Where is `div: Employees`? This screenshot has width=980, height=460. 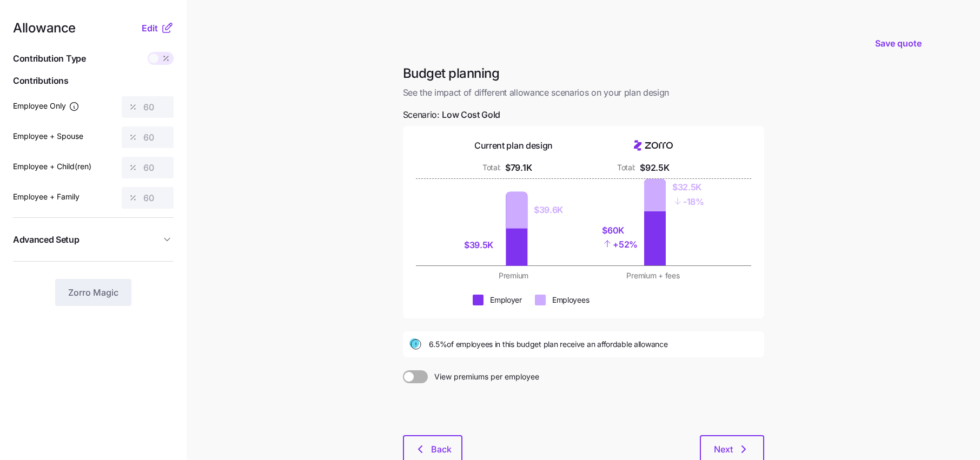
div: Employees is located at coordinates (570, 300).